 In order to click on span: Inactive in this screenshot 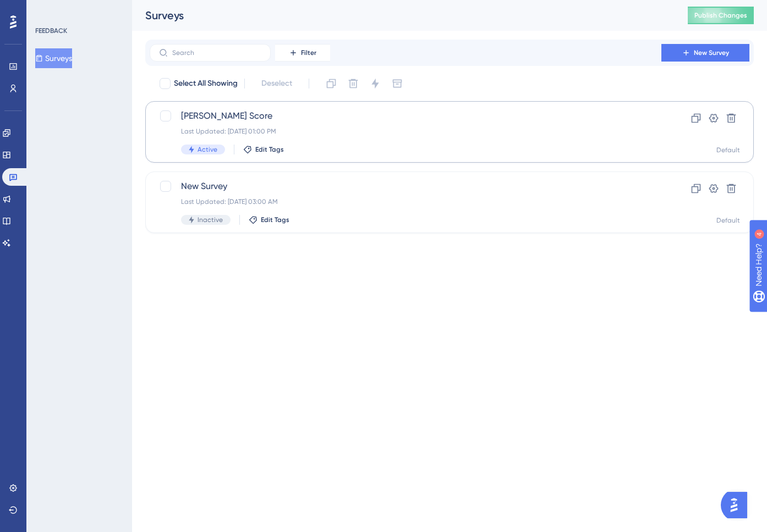, I will do `click(210, 220)`.